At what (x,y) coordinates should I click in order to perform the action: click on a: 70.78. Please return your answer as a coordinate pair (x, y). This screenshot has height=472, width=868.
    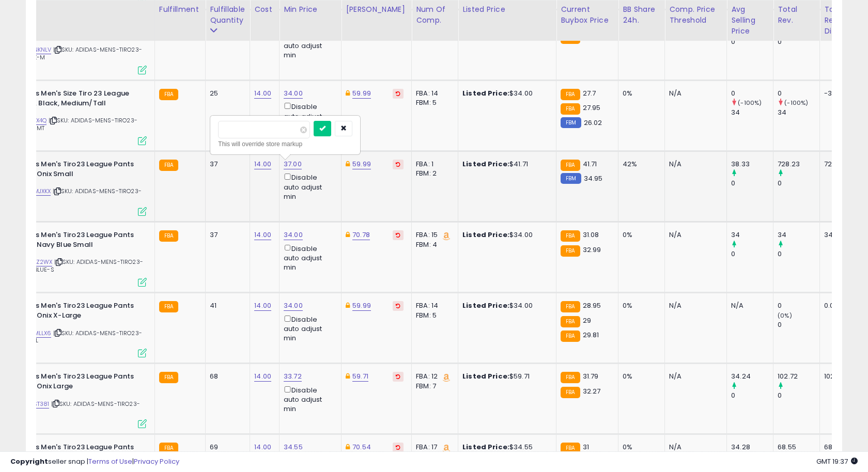
    Looking at the image, I should click on (361, 235).